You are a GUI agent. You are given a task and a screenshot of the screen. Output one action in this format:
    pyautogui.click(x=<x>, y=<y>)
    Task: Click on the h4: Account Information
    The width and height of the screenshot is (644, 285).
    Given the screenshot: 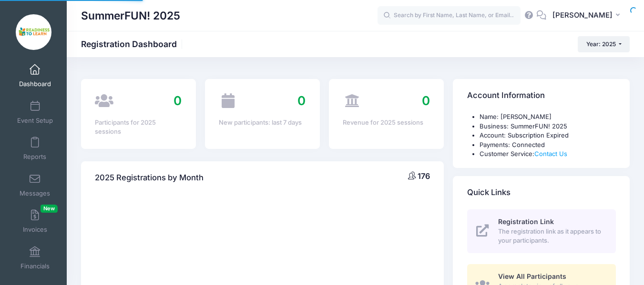 What is the action you would take?
    pyautogui.click(x=506, y=96)
    